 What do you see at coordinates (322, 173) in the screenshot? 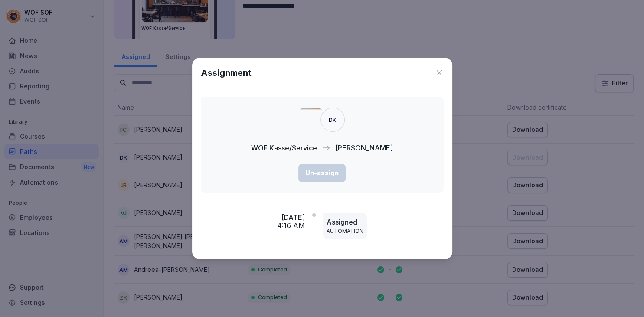
I see `button: Un-assign` at bounding box center [322, 173].